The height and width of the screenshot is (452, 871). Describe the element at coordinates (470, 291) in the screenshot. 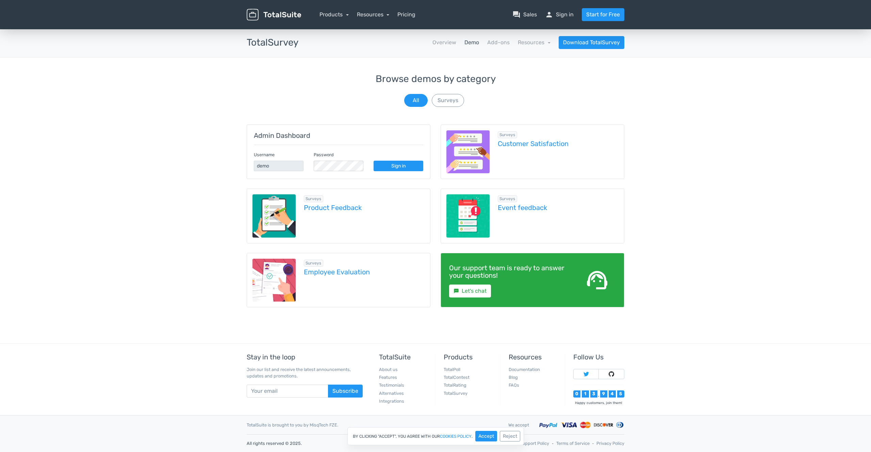

I see `a: smsLet's chat` at that location.